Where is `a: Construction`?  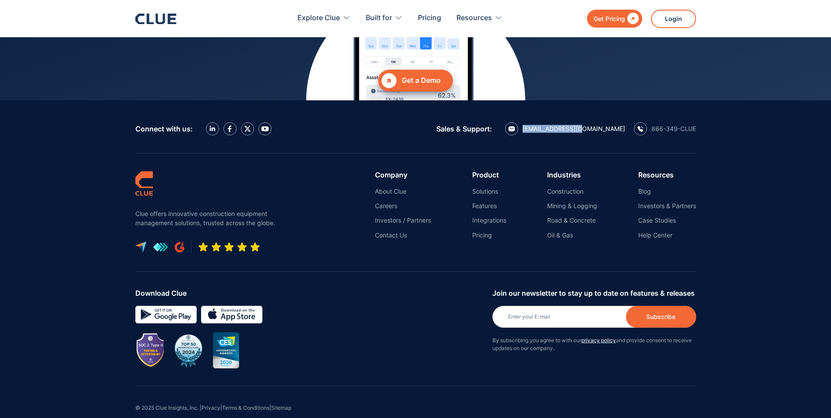 a: Construction is located at coordinates (572, 191).